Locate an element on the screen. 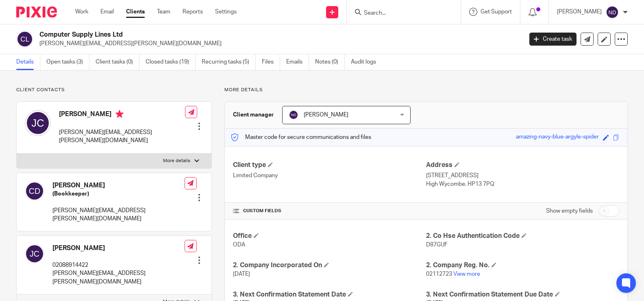 The width and height of the screenshot is (644, 301). img: Pixie is located at coordinates (37, 12).